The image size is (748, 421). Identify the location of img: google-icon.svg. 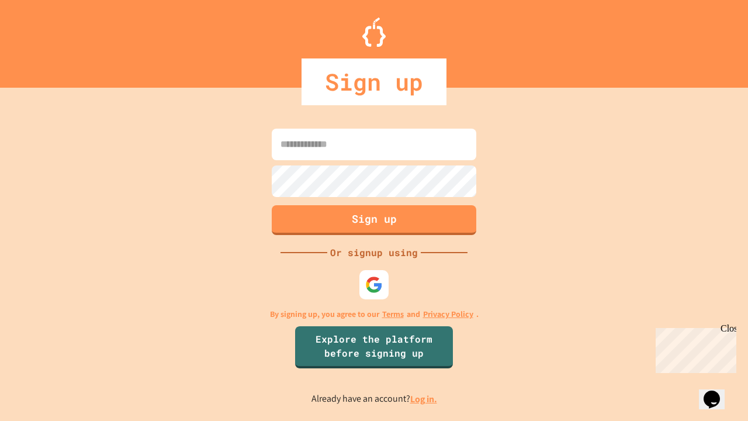
(374, 284).